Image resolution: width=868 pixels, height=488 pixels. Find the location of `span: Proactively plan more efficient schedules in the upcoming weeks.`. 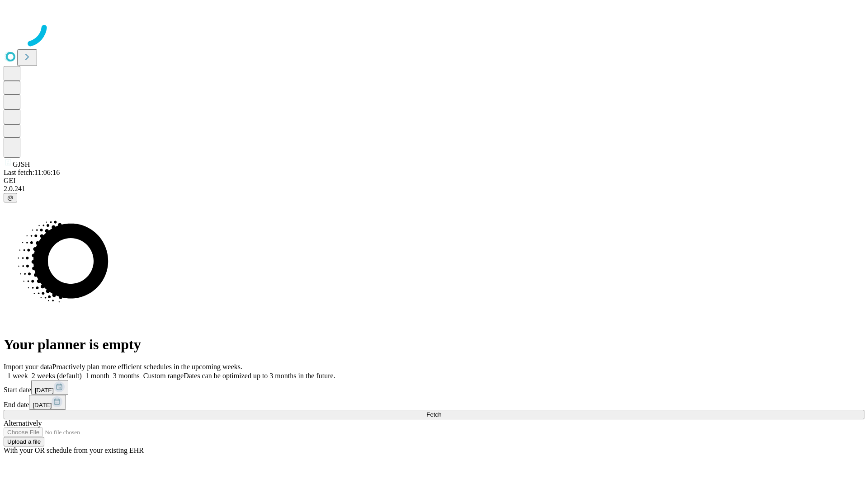

span: Proactively plan more efficient schedules in the upcoming weeks. is located at coordinates (147, 366).